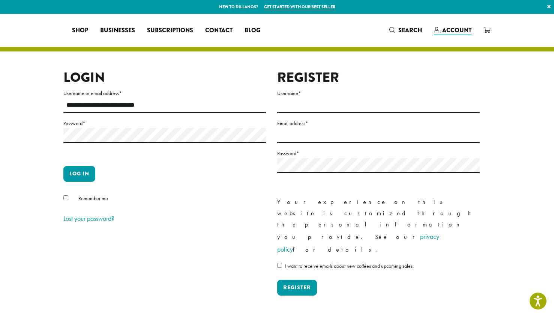  Describe the element at coordinates (165, 93) in the screenshot. I see `label: Username or email address` at that location.